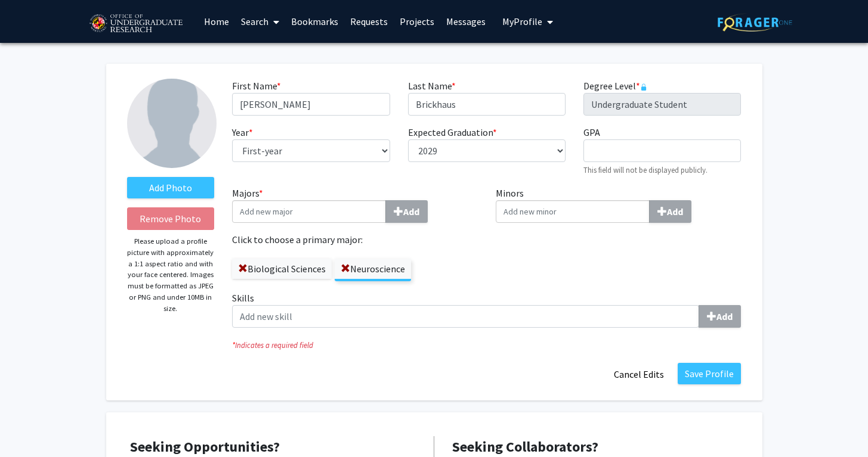  What do you see at coordinates (639, 374) in the screenshot?
I see `button: Cancel Edits` at bounding box center [639, 374].